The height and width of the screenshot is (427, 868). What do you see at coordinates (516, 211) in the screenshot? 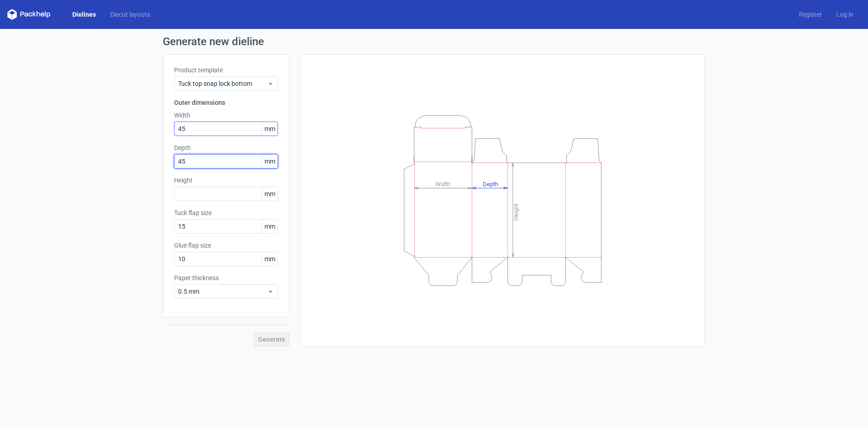
I see `tspan: Height` at bounding box center [516, 211].